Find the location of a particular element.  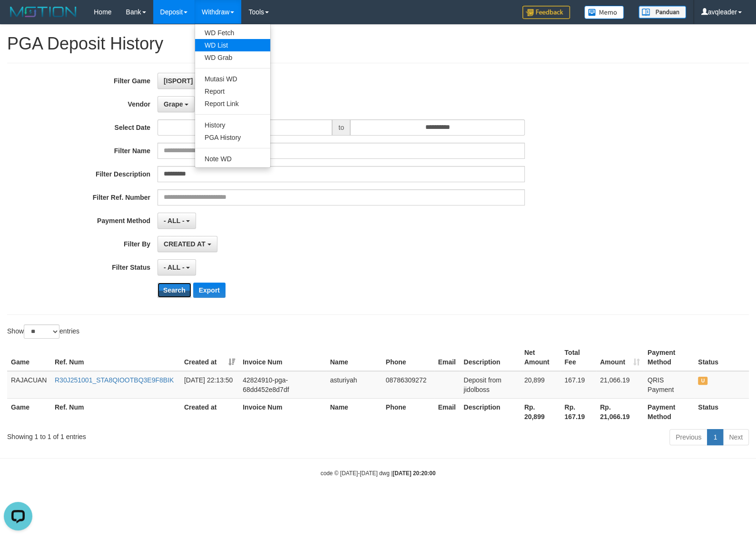

a: Report Link is located at coordinates (233, 104).